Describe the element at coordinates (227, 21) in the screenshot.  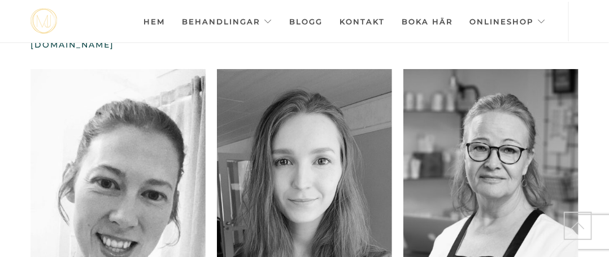
I see `a: Behandlingar` at that location.